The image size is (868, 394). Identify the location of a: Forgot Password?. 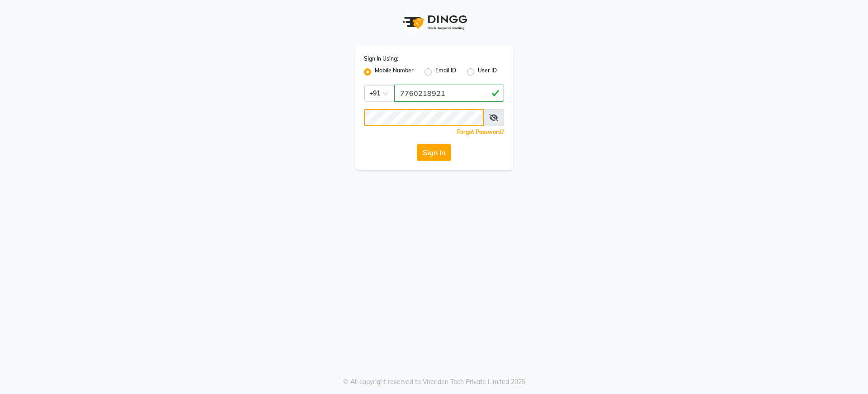
(480, 131).